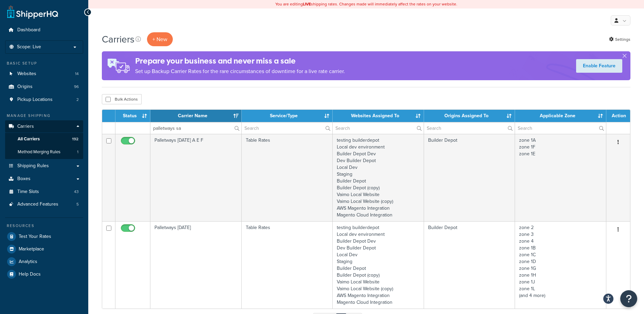 The height and width of the screenshot is (314, 644). I want to click on span: Marketplace, so click(31, 249).